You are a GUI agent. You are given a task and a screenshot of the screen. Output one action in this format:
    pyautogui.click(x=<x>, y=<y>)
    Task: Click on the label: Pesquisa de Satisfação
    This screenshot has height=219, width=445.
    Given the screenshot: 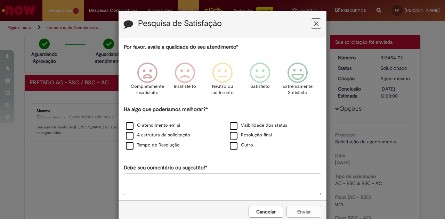 What is the action you would take?
    pyautogui.click(x=180, y=24)
    